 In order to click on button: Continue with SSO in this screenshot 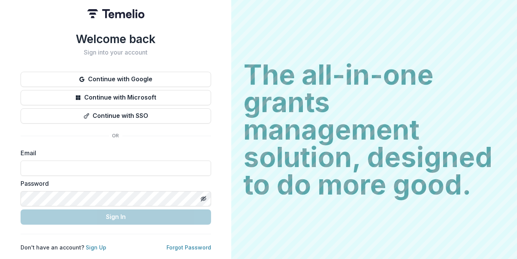, I will do `click(116, 116)`.